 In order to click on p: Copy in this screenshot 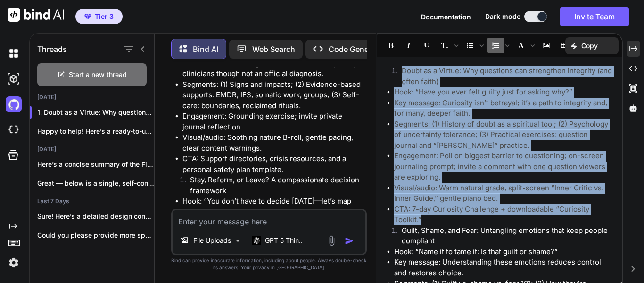, I will do `click(589, 46)`.